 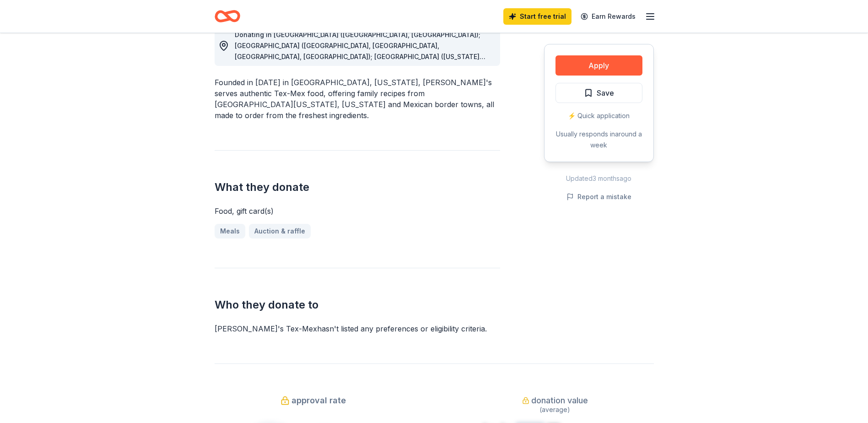 What do you see at coordinates (606, 93) in the screenshot?
I see `span: Save` at bounding box center [606, 93].